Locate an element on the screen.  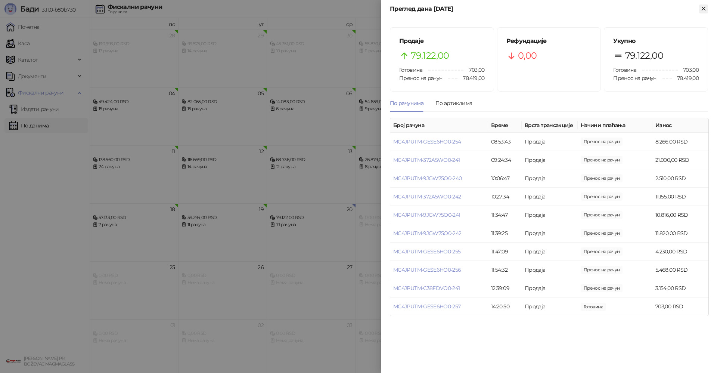
th: Износ is located at coordinates (681, 125).